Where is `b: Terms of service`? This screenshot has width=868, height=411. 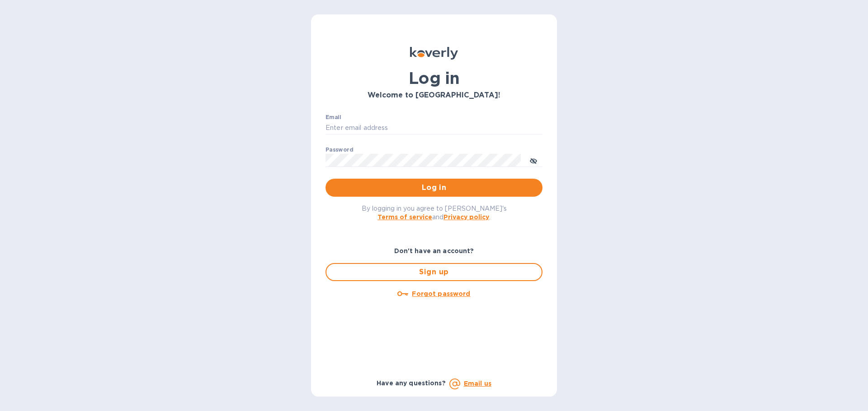 b: Terms of service is located at coordinates (405, 217).